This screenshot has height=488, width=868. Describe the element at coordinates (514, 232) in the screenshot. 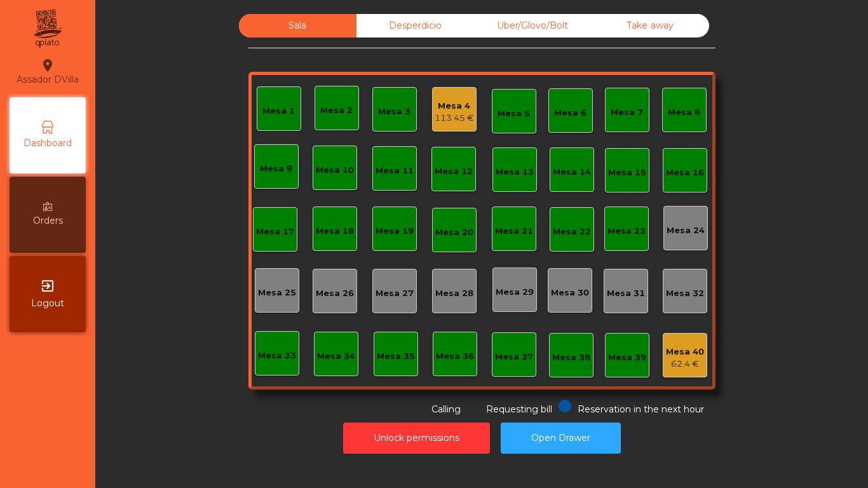

I see `div: Mesa 21` at that location.